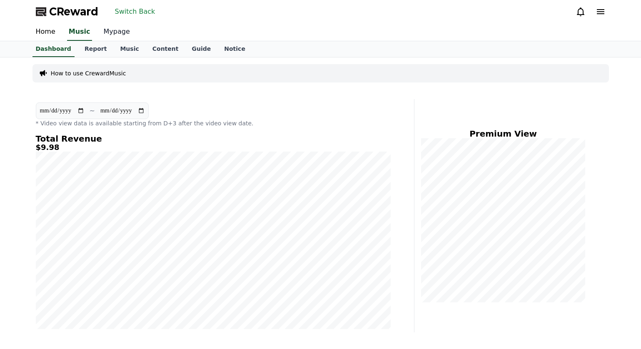  Describe the element at coordinates (74, 12) in the screenshot. I see `span: CReward` at that location.